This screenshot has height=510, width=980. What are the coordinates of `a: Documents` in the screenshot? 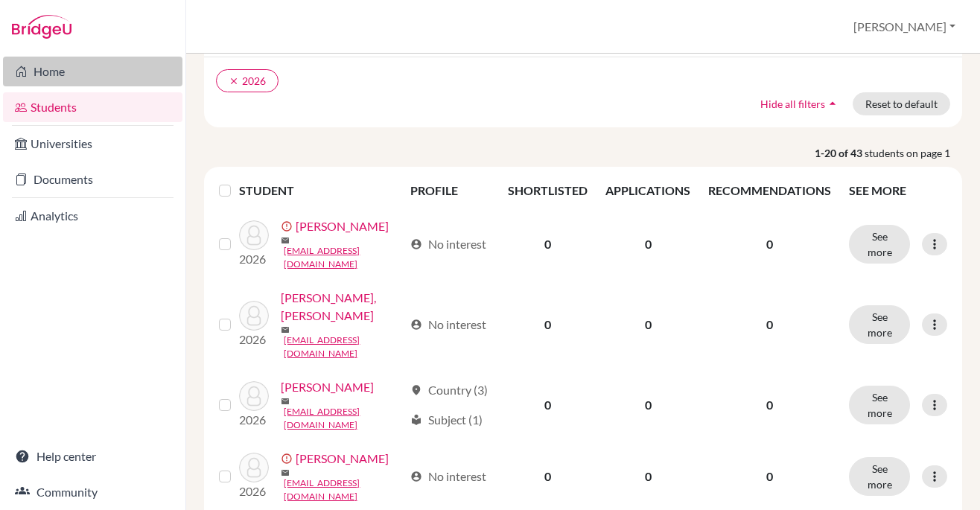 It's located at (93, 180).